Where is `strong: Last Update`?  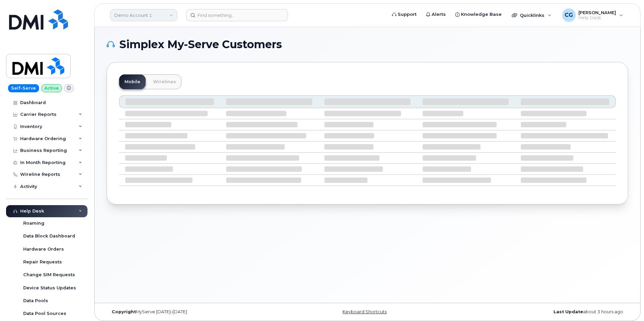
strong: Last Update is located at coordinates (568, 312).